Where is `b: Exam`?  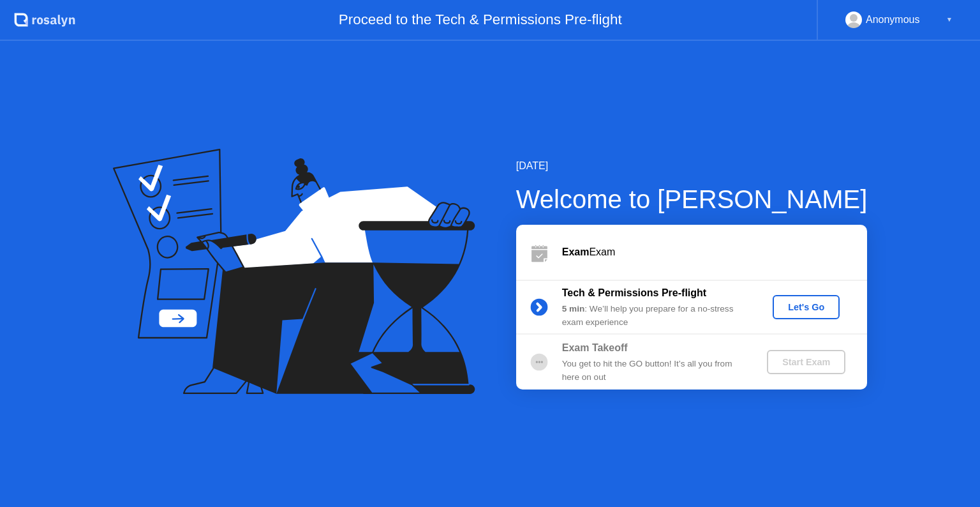 b: Exam is located at coordinates (576, 252).